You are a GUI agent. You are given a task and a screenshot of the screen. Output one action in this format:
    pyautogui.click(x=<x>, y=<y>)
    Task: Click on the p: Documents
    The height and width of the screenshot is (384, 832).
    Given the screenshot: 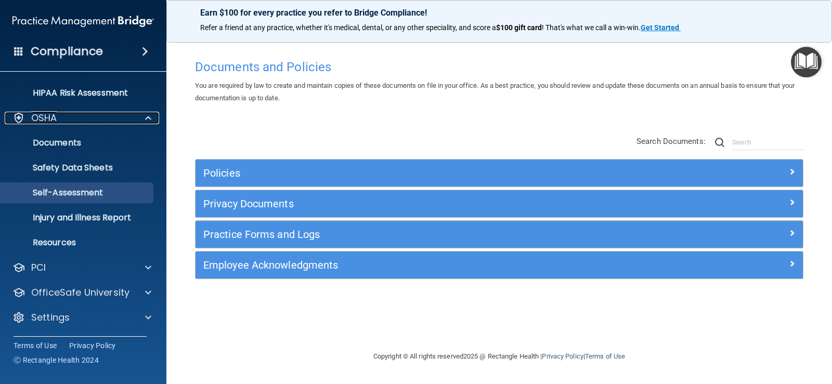 What is the action you would take?
    pyautogui.click(x=77, y=143)
    